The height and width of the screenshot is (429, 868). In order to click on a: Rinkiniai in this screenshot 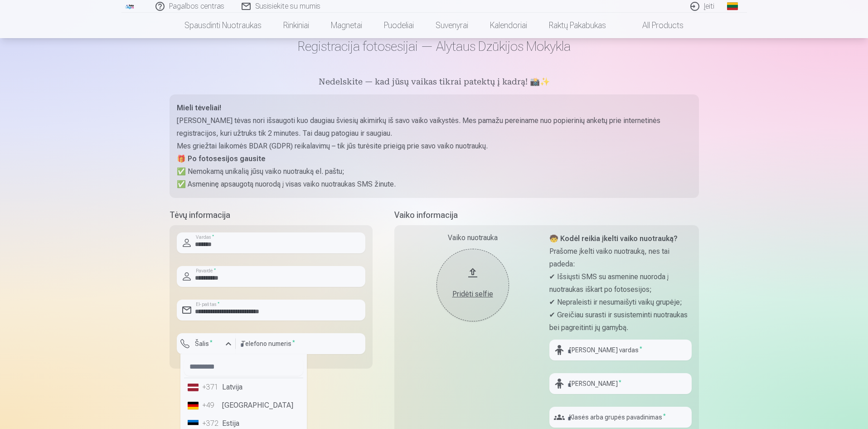, I will do `click(296, 26)`.